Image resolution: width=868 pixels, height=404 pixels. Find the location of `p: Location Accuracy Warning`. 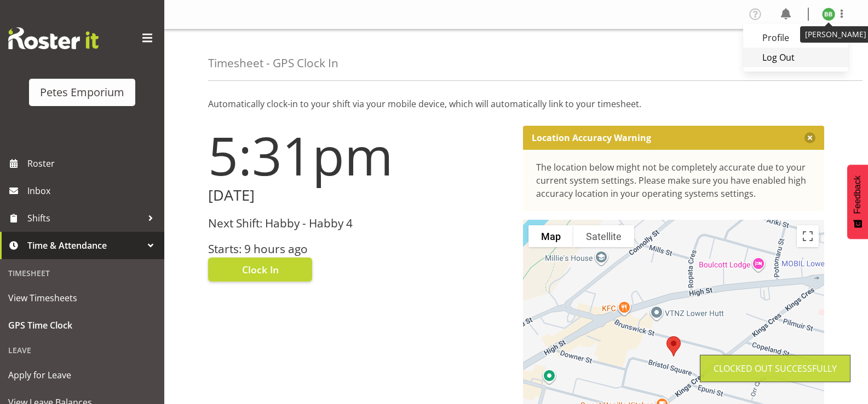

p: Location Accuracy Warning is located at coordinates (591, 138).